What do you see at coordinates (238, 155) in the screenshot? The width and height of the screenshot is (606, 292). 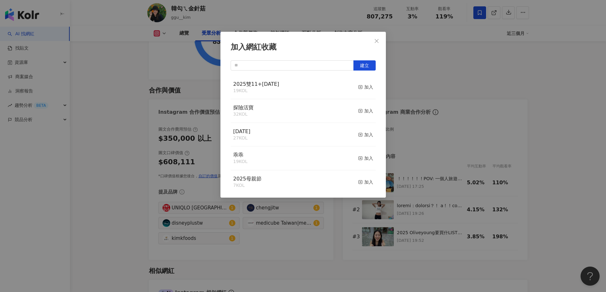 I see `span: 乖乖` at bounding box center [238, 155].